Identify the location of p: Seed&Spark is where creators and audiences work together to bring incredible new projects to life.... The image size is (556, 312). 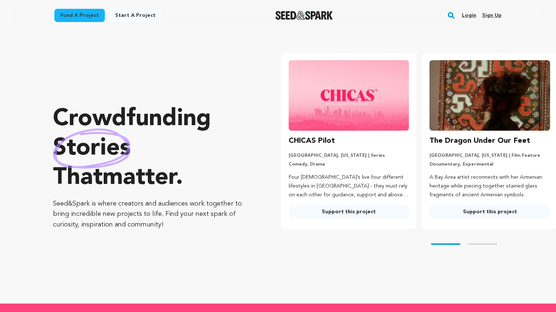
(152, 215).